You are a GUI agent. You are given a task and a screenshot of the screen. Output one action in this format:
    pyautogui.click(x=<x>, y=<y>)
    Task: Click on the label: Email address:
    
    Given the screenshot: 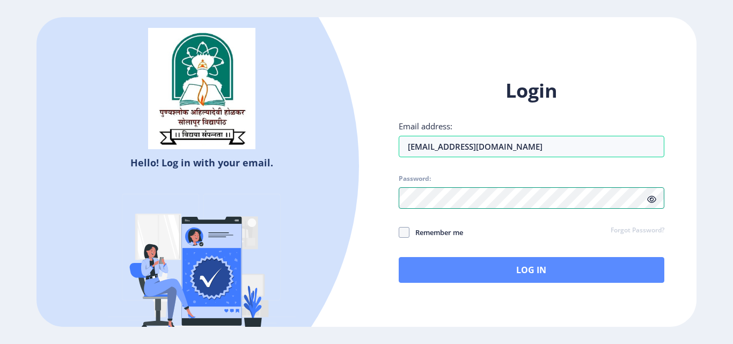 What is the action you would take?
    pyautogui.click(x=425, y=126)
    